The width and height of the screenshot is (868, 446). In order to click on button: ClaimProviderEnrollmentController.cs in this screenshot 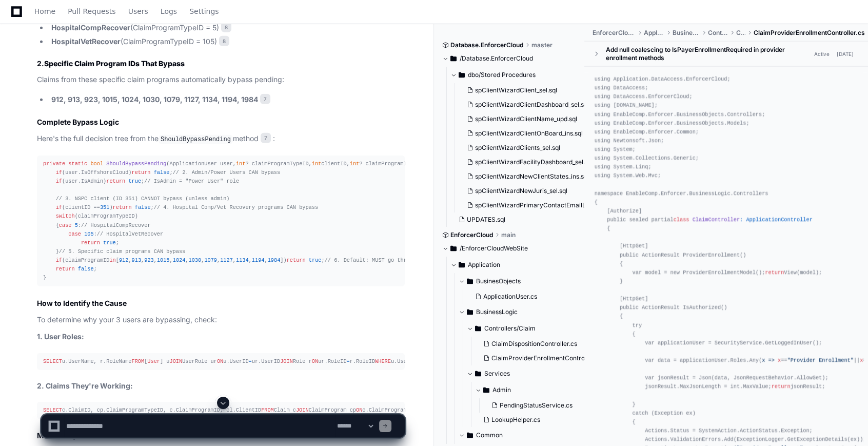, I will do `click(540, 358)`.